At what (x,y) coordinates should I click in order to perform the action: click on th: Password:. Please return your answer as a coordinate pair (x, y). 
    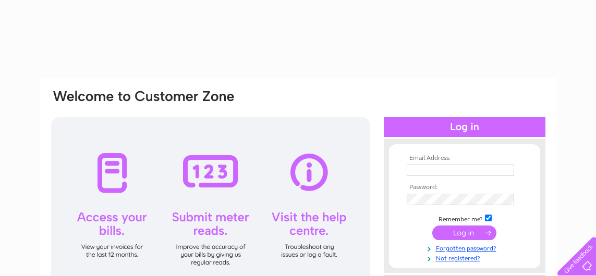
    Looking at the image, I should click on (465, 188).